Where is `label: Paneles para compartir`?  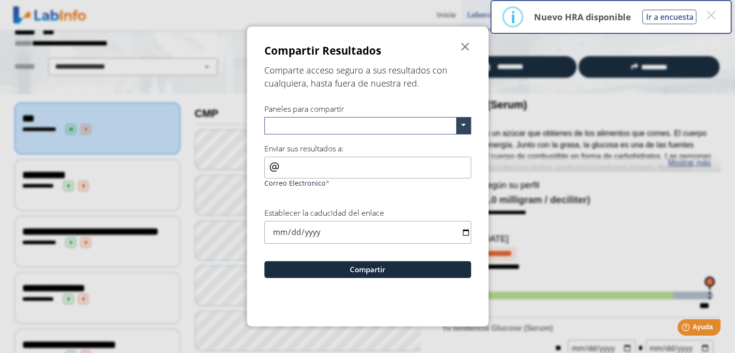 label: Paneles para compartir is located at coordinates (304, 109).